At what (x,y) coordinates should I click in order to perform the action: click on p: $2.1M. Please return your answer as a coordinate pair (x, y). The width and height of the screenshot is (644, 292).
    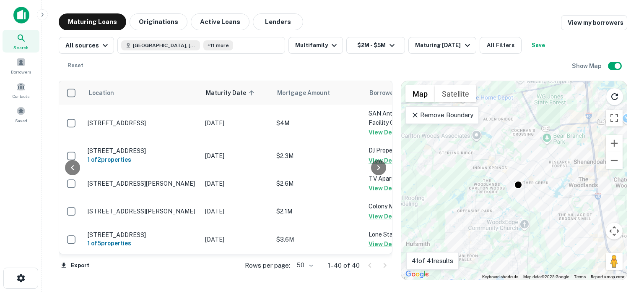
    Looking at the image, I should click on (318, 211).